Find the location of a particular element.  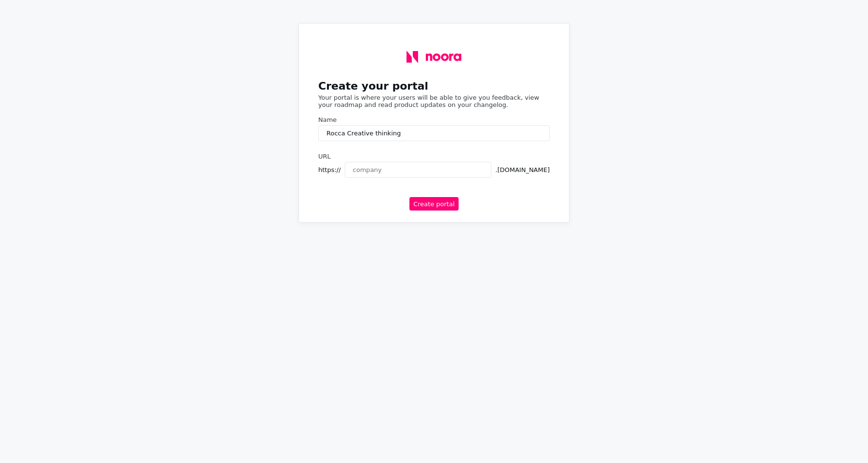

div: URL is located at coordinates (434, 156).